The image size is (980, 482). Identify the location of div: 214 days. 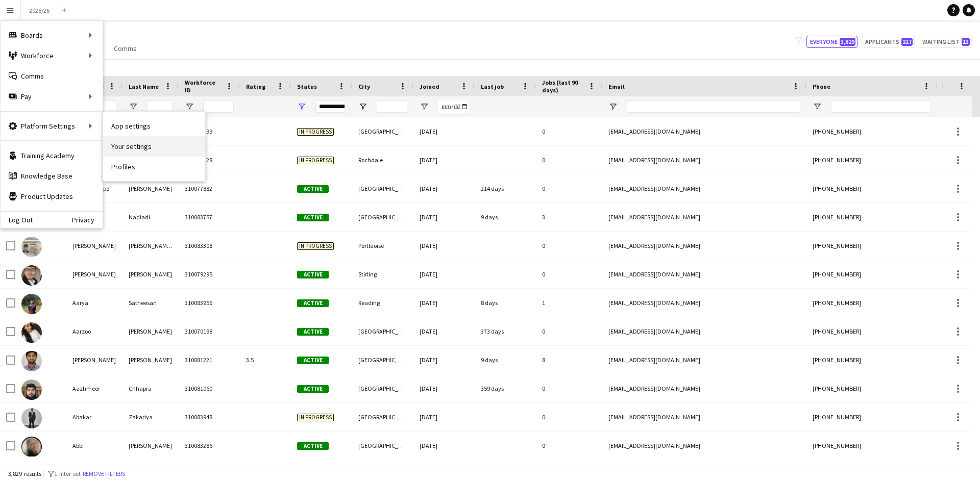
(505, 188).